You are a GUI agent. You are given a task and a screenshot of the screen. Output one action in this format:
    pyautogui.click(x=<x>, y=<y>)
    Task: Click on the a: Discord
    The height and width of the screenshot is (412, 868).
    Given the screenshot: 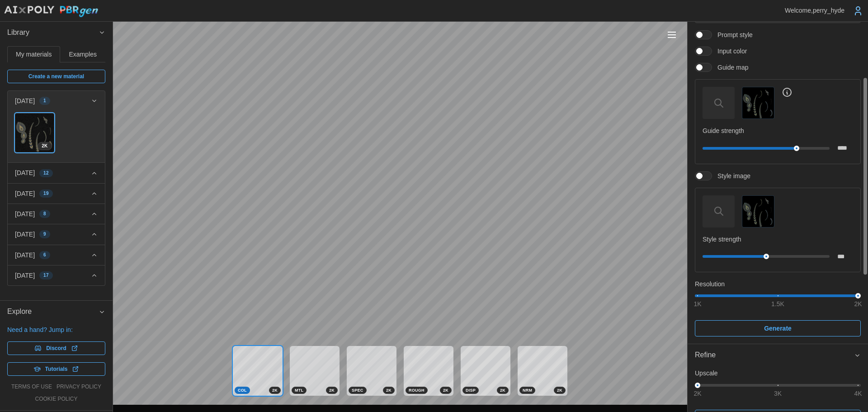 What is the action you would take?
    pyautogui.click(x=56, y=348)
    